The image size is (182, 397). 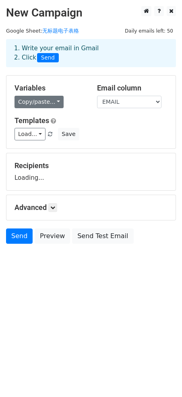 I want to click on button: Save, so click(x=68, y=134).